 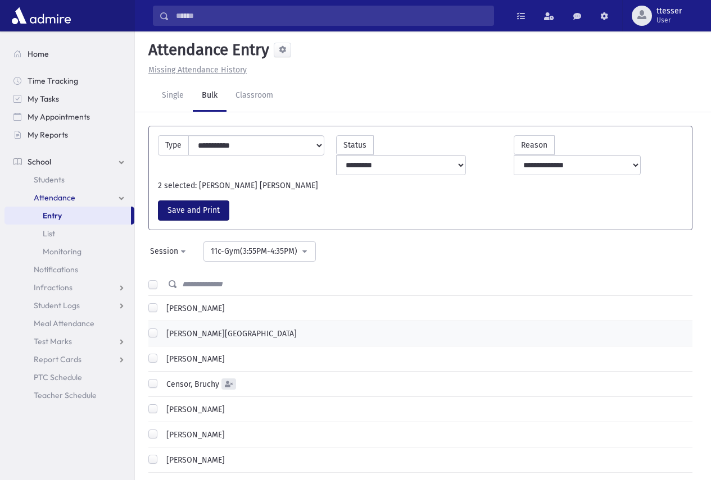 What do you see at coordinates (197, 70) in the screenshot?
I see `u: Missing Attendance History` at bounding box center [197, 70].